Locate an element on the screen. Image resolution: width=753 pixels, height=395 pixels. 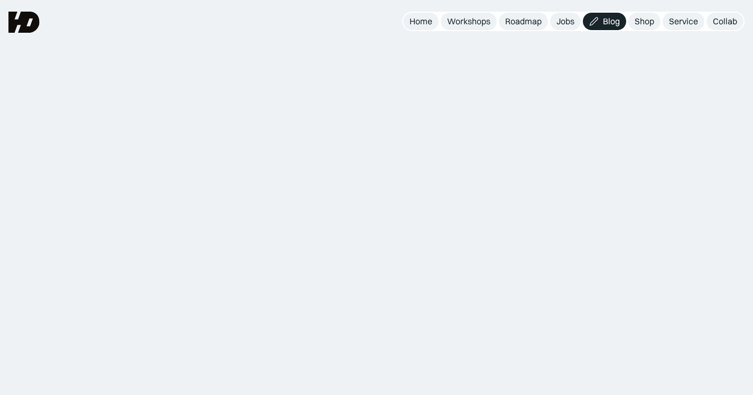
div: Jobs is located at coordinates (565, 21).